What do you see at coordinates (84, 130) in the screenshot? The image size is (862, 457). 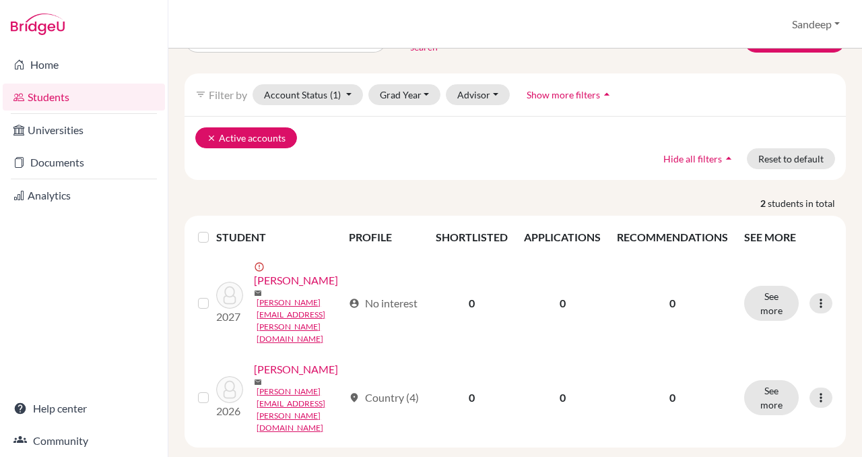 I see `a: Universities` at bounding box center [84, 130].